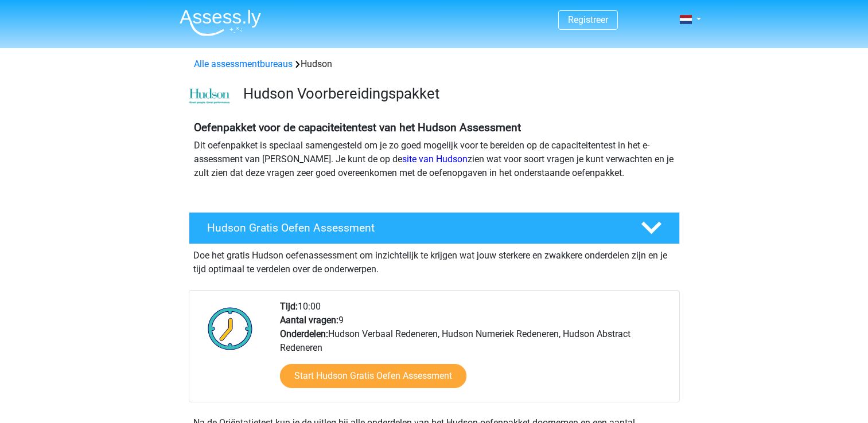 This screenshot has width=868, height=423. I want to click on a: Alle assessmentbureaus, so click(243, 64).